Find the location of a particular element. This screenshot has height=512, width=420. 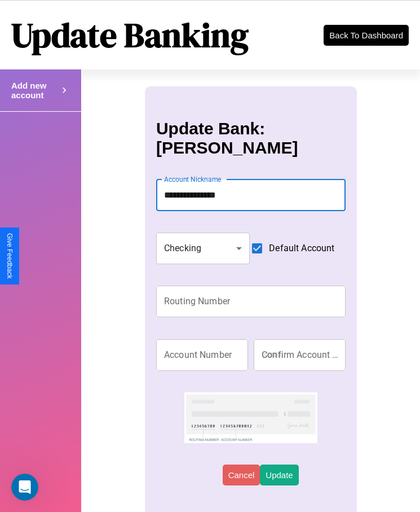

h1: Update Banking is located at coordinates (130, 35).